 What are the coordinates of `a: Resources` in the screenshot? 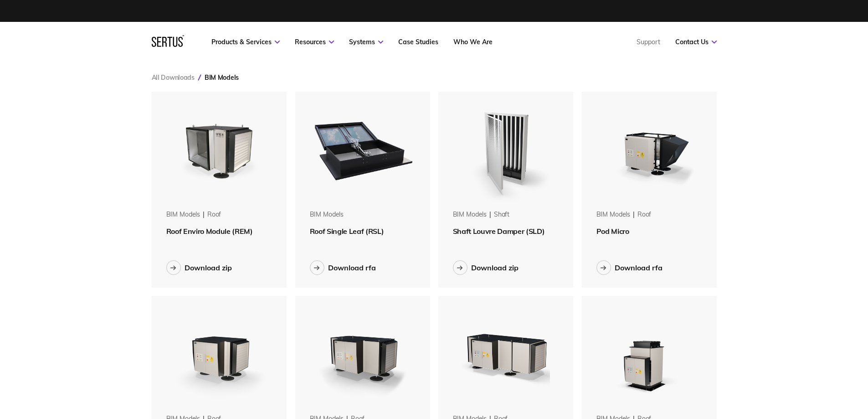 It's located at (315, 42).